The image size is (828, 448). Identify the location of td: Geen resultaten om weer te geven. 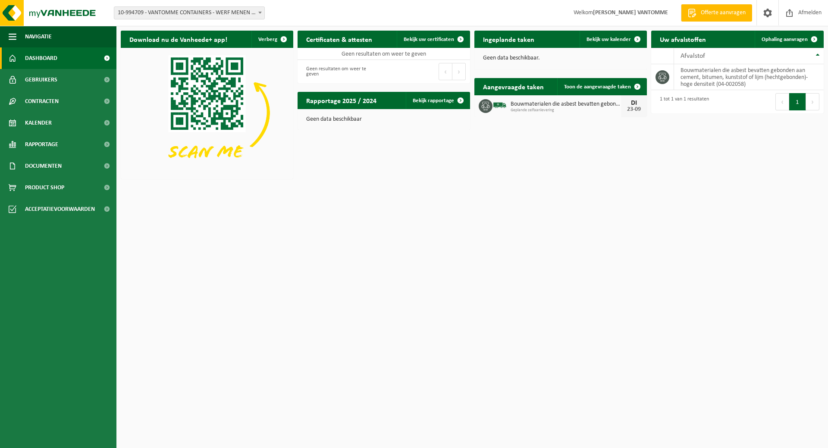
(384, 54).